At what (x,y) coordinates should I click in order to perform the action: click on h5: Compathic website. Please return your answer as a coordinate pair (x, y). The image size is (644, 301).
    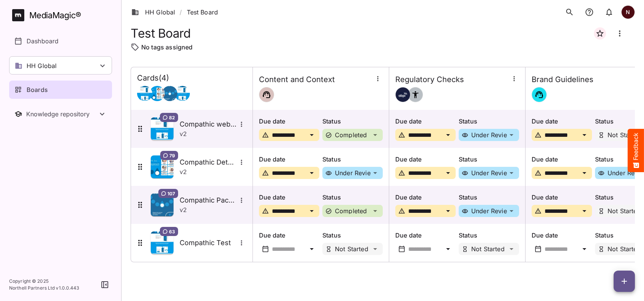
    Looking at the image, I should click on (208, 124).